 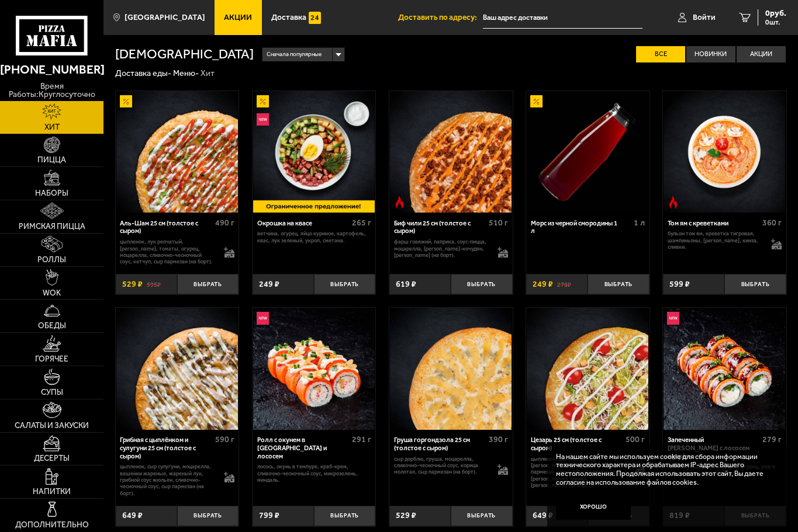 I want to click on span: Сначала популярные, so click(x=294, y=55).